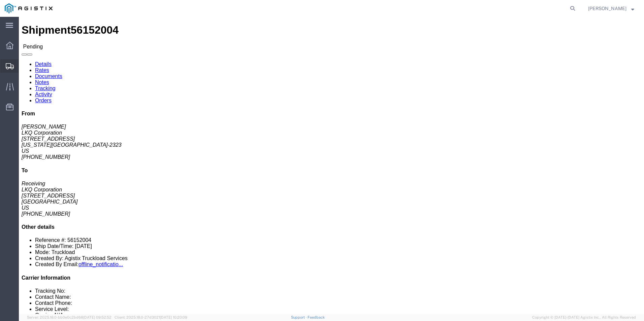 Image resolution: width=644 pixels, height=321 pixels. What do you see at coordinates (69, 317) in the screenshot?
I see `span: Server: 2025.18.0-bb0e0c2bd68` at bounding box center [69, 317].